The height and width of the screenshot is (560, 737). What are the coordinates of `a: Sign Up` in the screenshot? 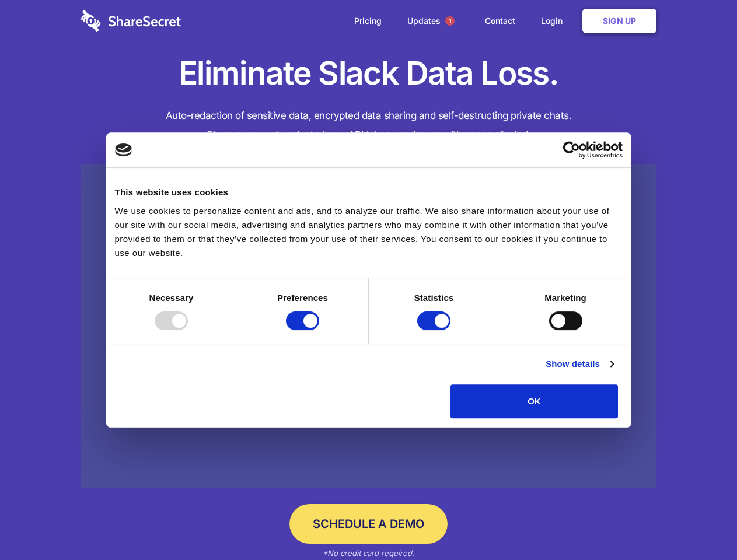 It's located at (619, 21).